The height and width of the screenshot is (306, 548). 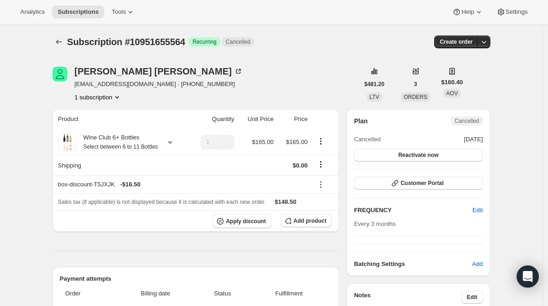 What do you see at coordinates (477, 264) in the screenshot?
I see `button: Add` at bounding box center [477, 264].